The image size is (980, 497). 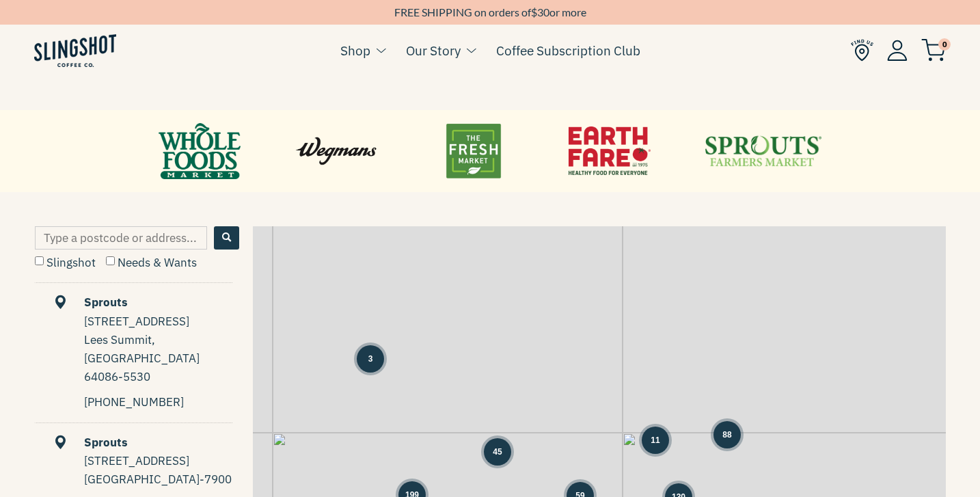 I want to click on span: 11, so click(x=654, y=440).